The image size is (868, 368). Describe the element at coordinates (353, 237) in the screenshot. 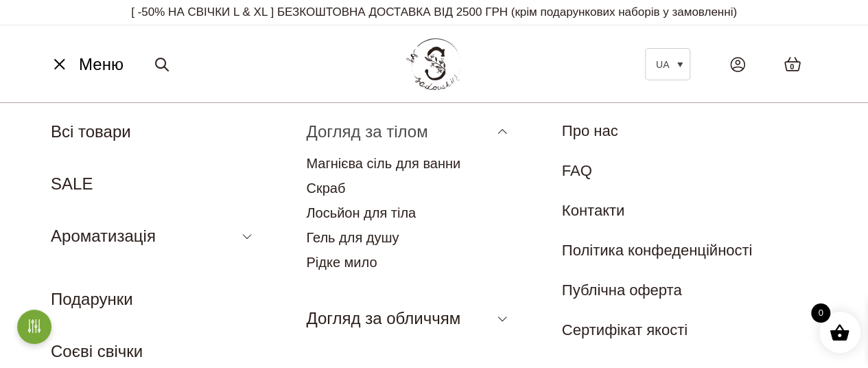

I see `a: Гель для душу` at that location.